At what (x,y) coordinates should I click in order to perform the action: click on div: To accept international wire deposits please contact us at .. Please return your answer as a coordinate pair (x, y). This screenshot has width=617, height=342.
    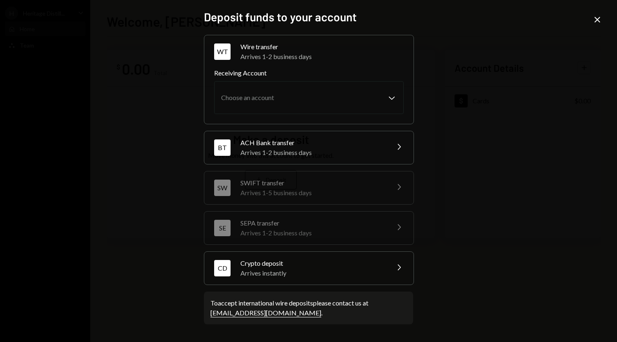
    Looking at the image, I should click on (309, 308).